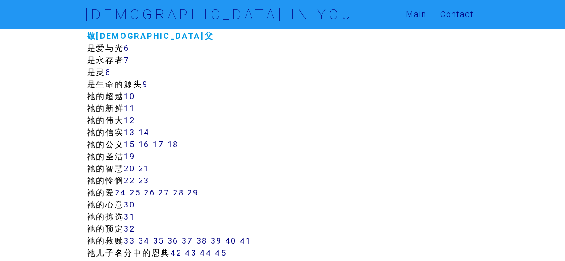 The image size is (565, 261). I want to click on a: 33, so click(129, 241).